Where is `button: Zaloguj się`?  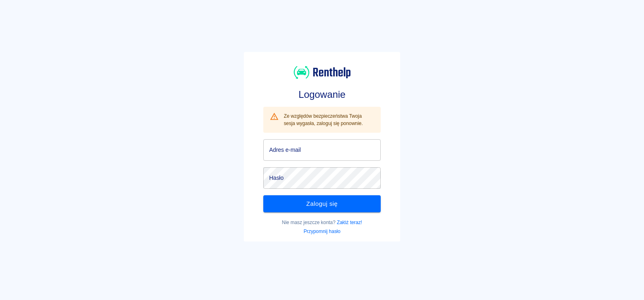
button: Zaloguj się is located at coordinates (322, 204).